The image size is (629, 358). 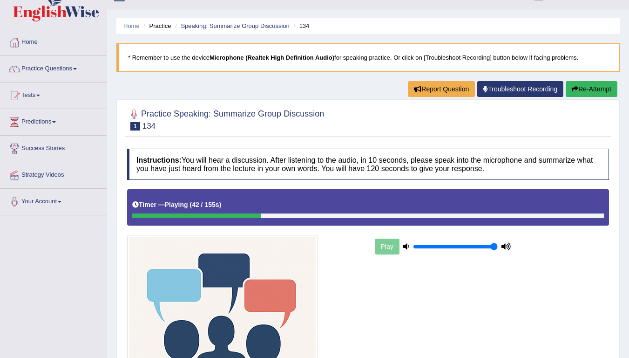 What do you see at coordinates (156, 26) in the screenshot?
I see `li: Practice` at bounding box center [156, 26].